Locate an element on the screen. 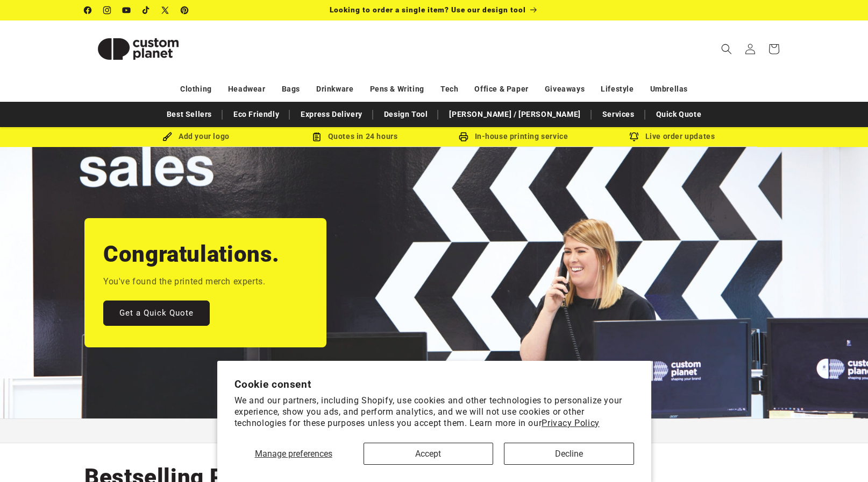 This screenshot has width=868, height=482. a: Clothing is located at coordinates (196, 89).